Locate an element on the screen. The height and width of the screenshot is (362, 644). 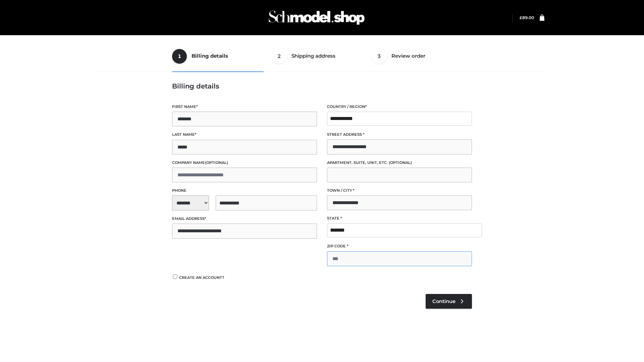
bdi: 89.00 is located at coordinates (527, 17).